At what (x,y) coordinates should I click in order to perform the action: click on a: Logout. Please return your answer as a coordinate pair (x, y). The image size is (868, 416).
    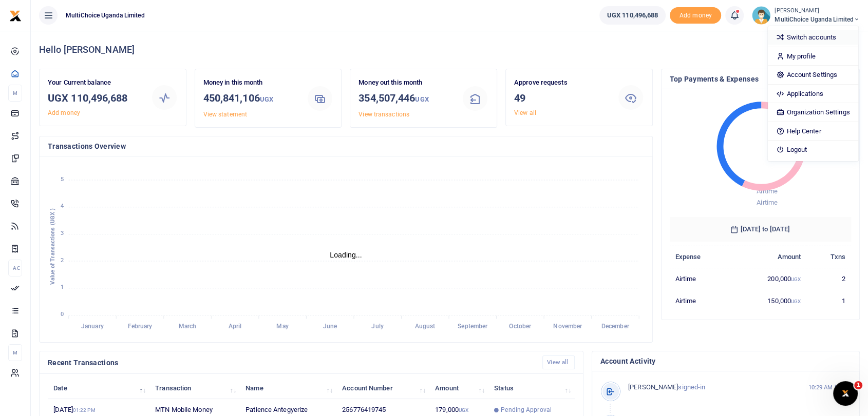
    Looking at the image, I should click on (812, 150).